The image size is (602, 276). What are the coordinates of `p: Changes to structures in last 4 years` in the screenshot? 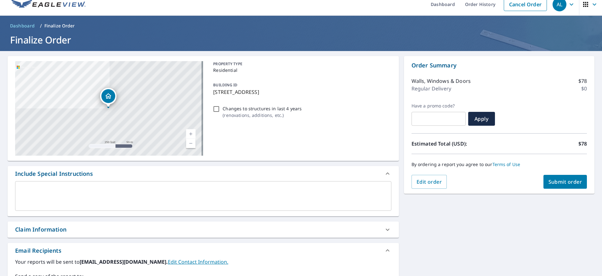 It's located at (262, 108).